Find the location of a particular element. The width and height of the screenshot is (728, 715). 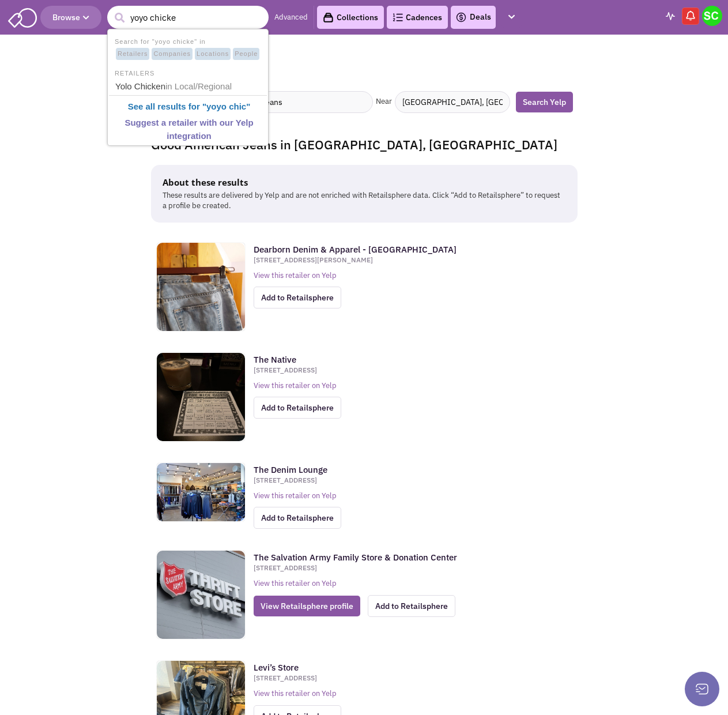

p: These results are delivered by Yelp and are not enriched with Retailsphere data. Click “Add to Re... is located at coordinates (362, 200).